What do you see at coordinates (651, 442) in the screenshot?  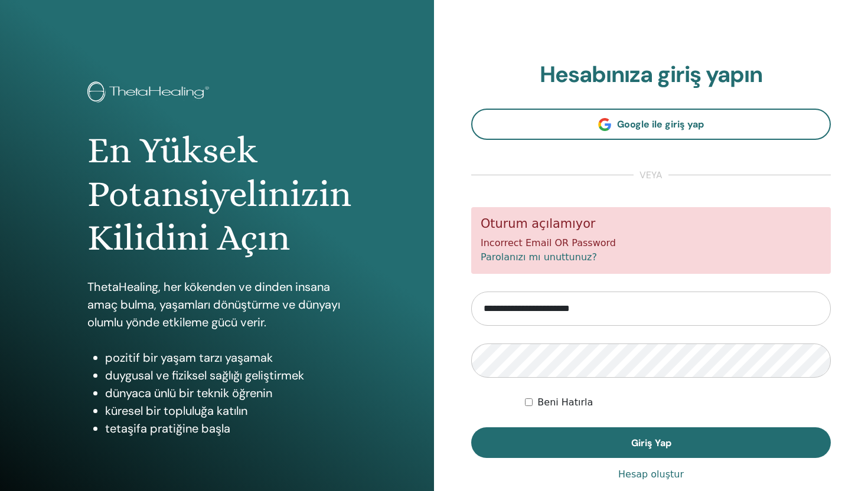 I see `span: Giriş Yap` at bounding box center [651, 442].